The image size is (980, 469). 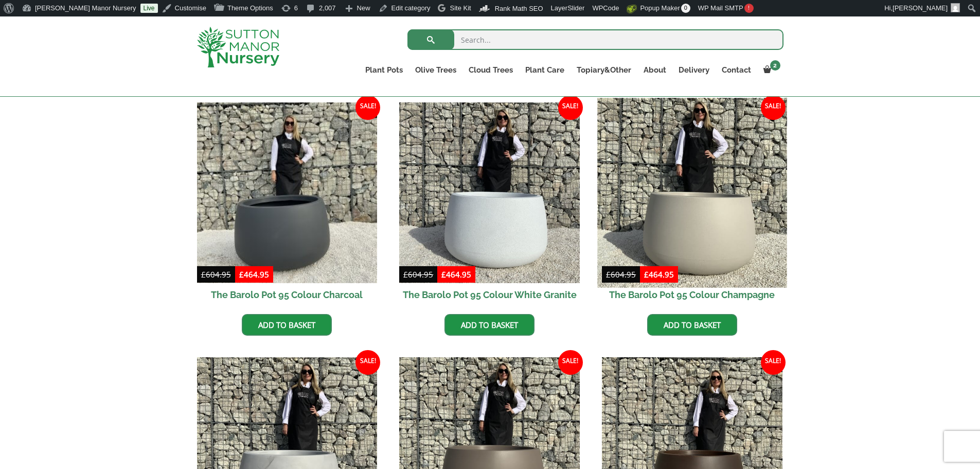 I want to click on span: Site Kit, so click(x=460, y=8).